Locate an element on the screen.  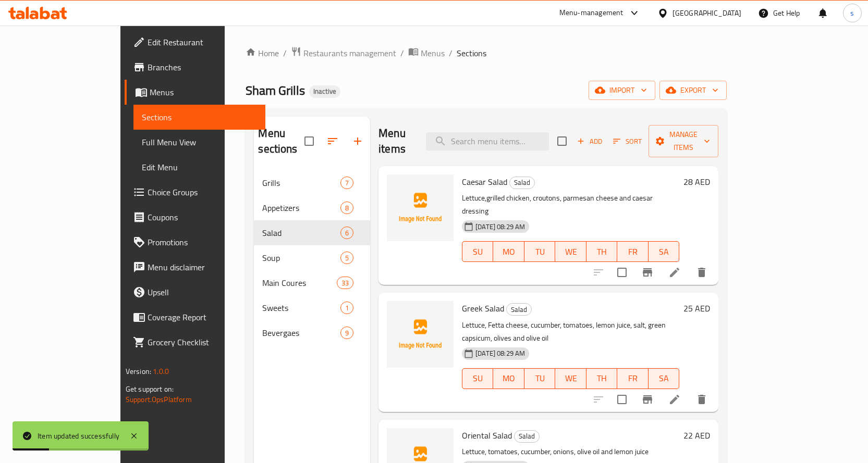
span: Grills is located at coordinates (301, 183).